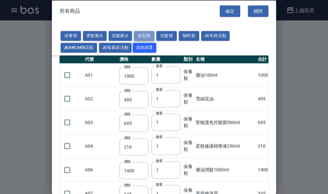 This screenshot has height=194, width=328. Describe the element at coordinates (71, 36) in the screenshot. I see `button: 保養類` at that location.